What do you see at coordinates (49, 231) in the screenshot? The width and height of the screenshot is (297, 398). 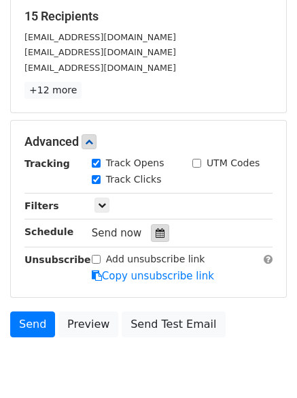 I see `strong: Schedule` at bounding box center [49, 231].